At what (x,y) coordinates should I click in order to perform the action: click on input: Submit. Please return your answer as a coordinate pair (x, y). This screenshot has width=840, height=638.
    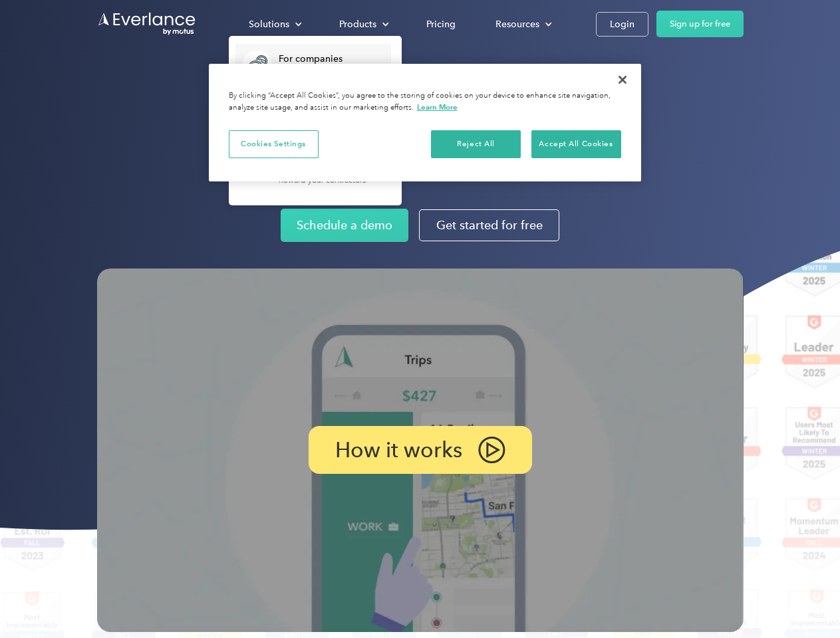
    Looking at the image, I should click on (131, 93).